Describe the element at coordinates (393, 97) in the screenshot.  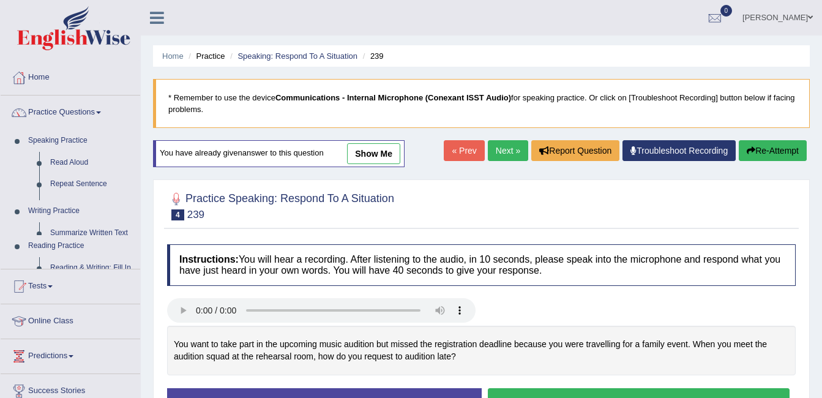
I see `b: Communications - Internal Microphone (Conexant ISST Audio)` at that location.